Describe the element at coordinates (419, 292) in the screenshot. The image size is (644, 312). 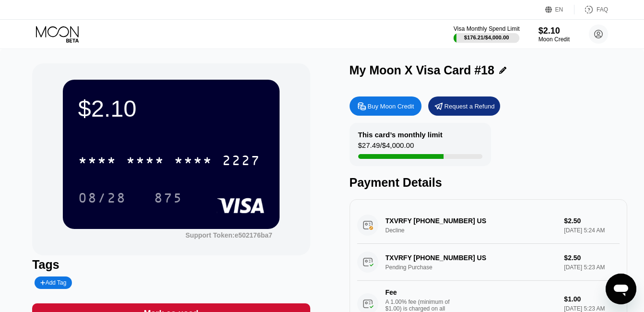
I see `div: Fee` at that location.